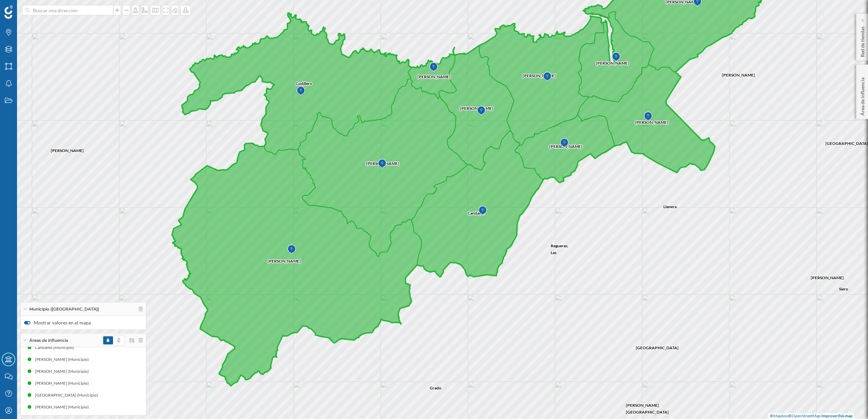 This screenshot has height=419, width=868. Describe the element at coordinates (781, 416) in the screenshot. I see `a: Mapbox` at that location.